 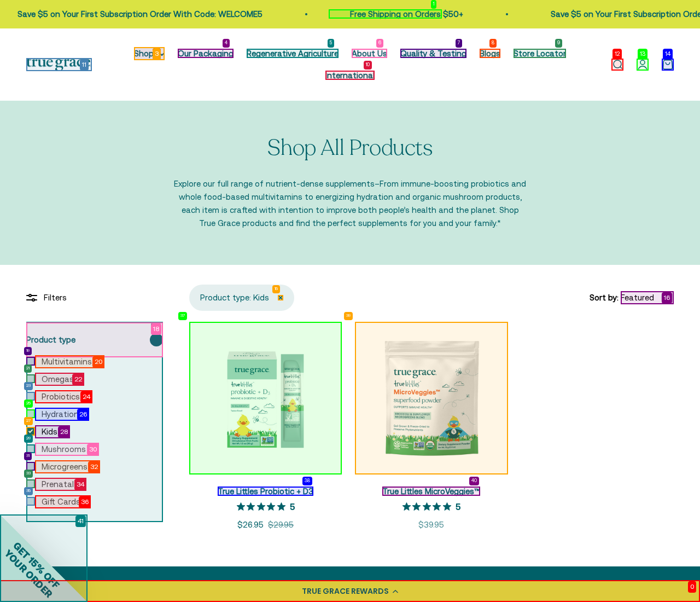 What do you see at coordinates (431, 525) in the screenshot?
I see `sale-price: $39.95` at bounding box center [431, 525].